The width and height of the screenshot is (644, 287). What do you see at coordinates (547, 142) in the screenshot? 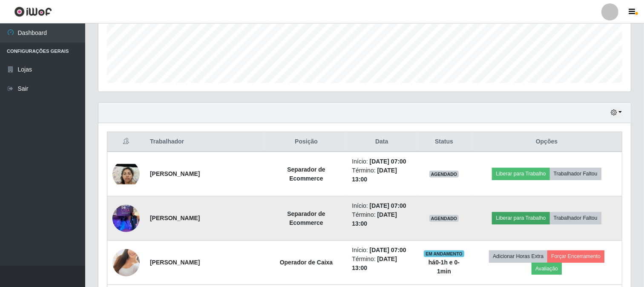
I see `th: Opções` at bounding box center [547, 142].